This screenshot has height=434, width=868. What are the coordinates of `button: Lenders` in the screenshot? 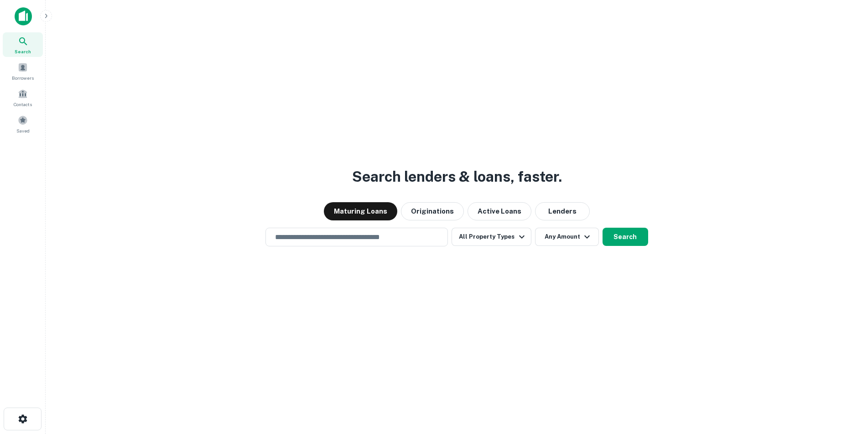 It's located at (562, 211).